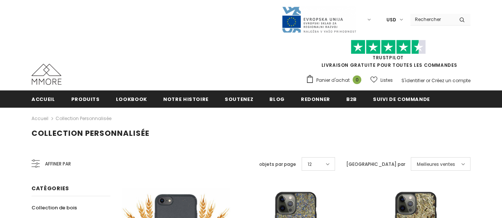 The height and width of the screenshot is (218, 502). I want to click on span: Collection de bois, so click(54, 208).